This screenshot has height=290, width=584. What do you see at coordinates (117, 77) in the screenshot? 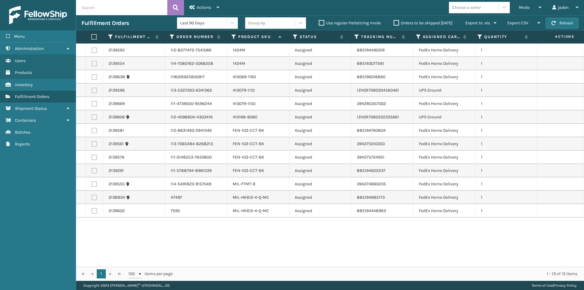
I see `a: 2139638` at bounding box center [117, 77].